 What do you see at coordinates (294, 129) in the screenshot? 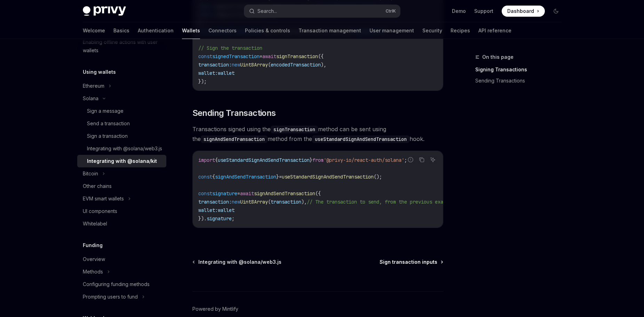
I see `code: signTransaction` at bounding box center [294, 129].